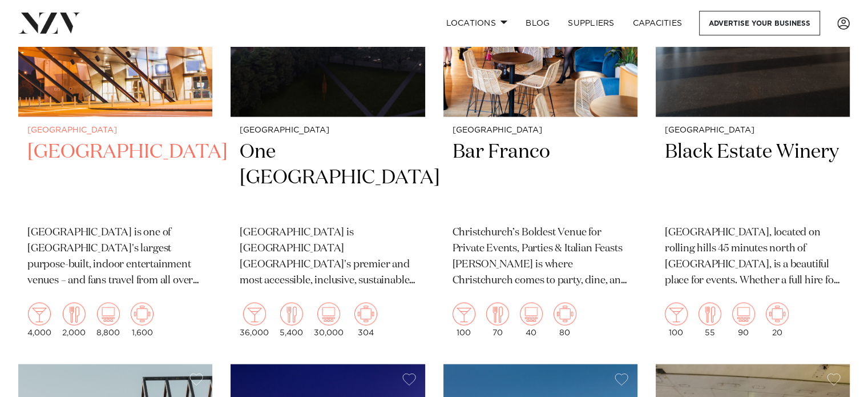 This screenshot has height=397, width=868. What do you see at coordinates (591, 23) in the screenshot?
I see `a: SUPPLIERS` at bounding box center [591, 23].